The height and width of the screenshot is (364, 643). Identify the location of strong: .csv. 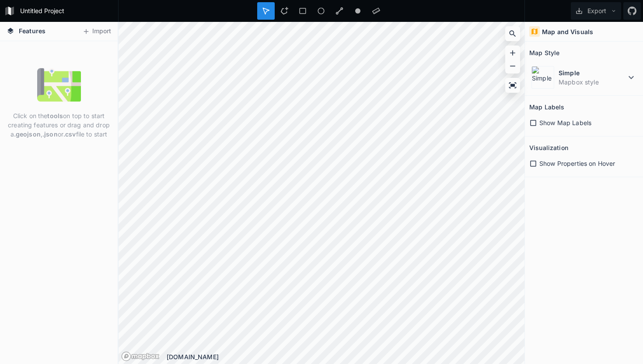
(70, 134).